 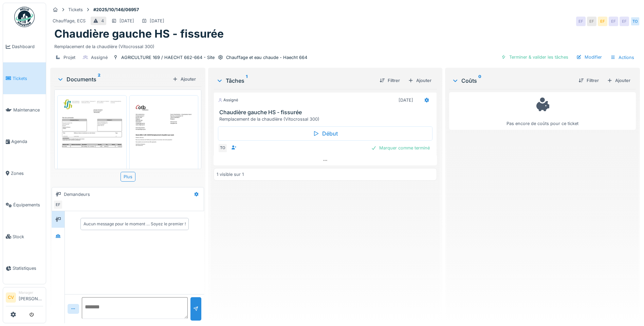 I want to click on a: Agenda, so click(x=24, y=142).